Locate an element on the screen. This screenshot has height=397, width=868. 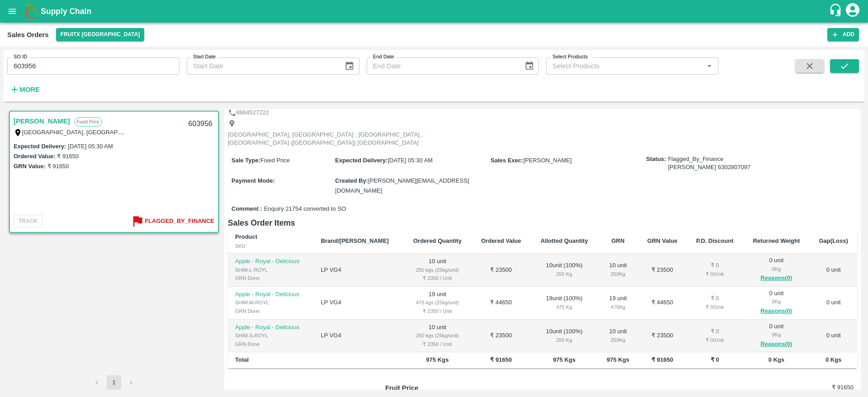
label: Status: is located at coordinates (656, 159).